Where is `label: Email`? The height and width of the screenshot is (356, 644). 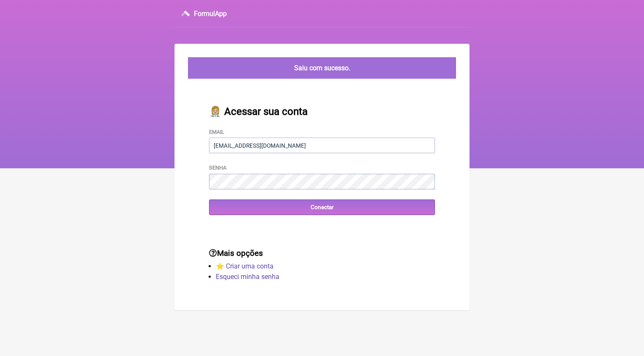
label: Email is located at coordinates (217, 131).